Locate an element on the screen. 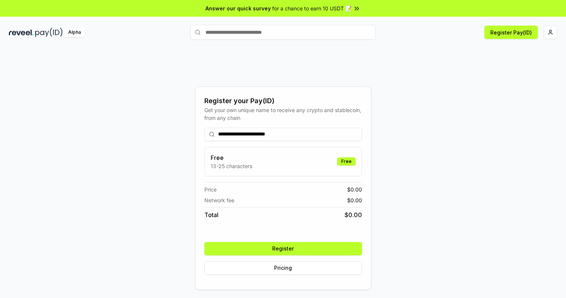 The width and height of the screenshot is (566, 298). div: Register your Pay(ID) is located at coordinates (283, 101).